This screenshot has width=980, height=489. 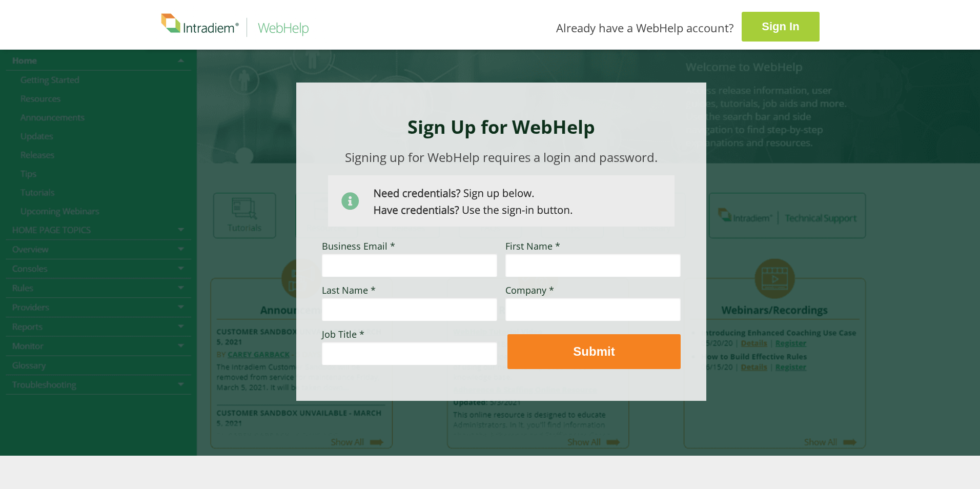 I want to click on span: Already have a WebHelp account?, so click(x=645, y=28).